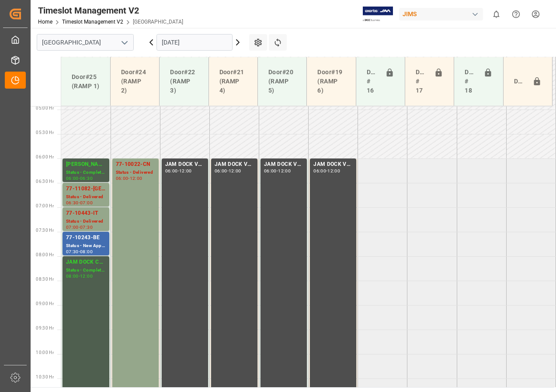 The image size is (556, 392). I want to click on a: Home, so click(45, 22).